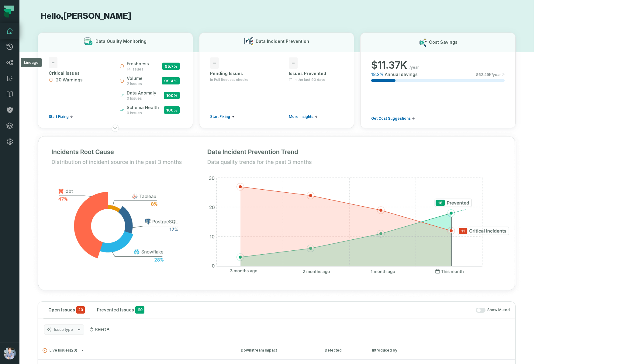 Image resolution: width=625 pixels, height=364 pixels. What do you see at coordinates (489, 75) in the screenshot?
I see `span: $ 62.49K /year` at bounding box center [489, 75].